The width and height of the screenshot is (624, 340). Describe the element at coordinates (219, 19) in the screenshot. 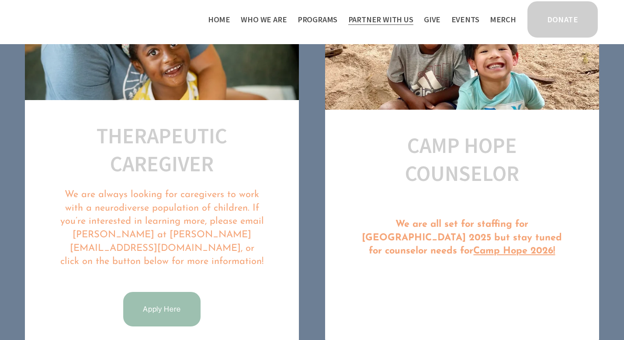

I see `a: Home` at that location.